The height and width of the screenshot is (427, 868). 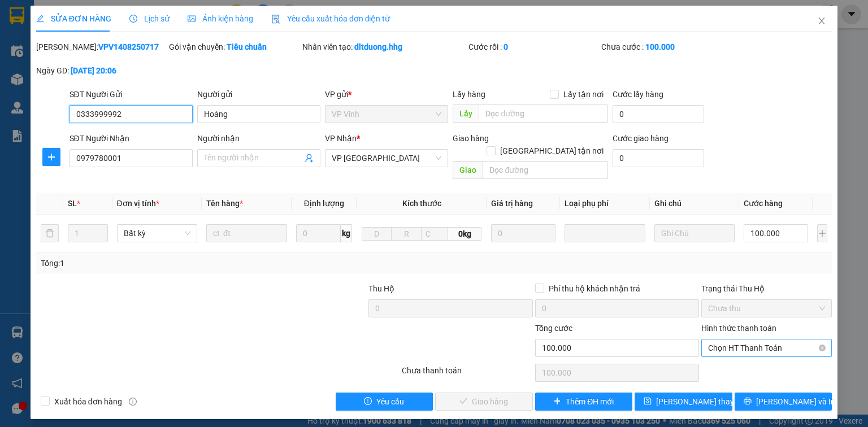 What do you see at coordinates (467, 374) in the screenshot?
I see `div: Chưa thanh toán` at bounding box center [467, 374].